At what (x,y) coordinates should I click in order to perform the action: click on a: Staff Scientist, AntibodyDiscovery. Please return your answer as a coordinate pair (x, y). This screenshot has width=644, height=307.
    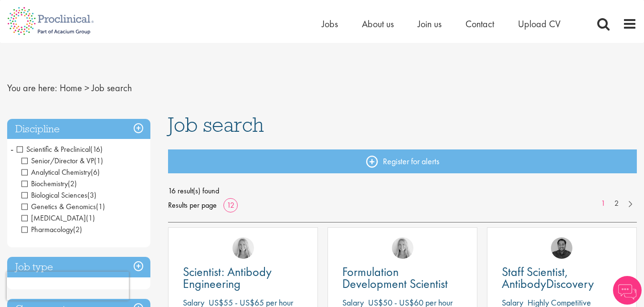
    Looking at the image, I should click on (562, 278).